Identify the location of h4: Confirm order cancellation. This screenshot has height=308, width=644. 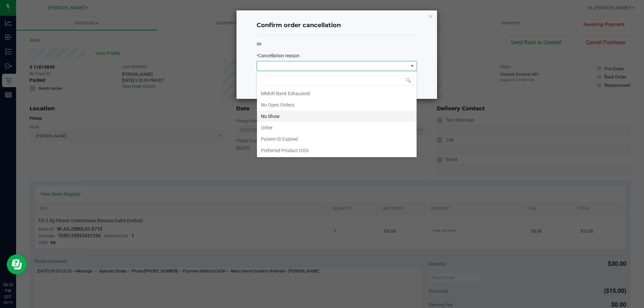
(337, 26).